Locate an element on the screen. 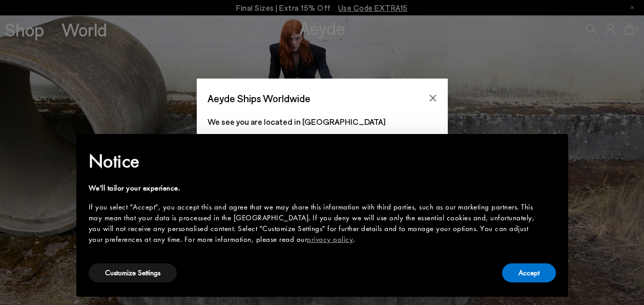  div: If you select "Accept", you accept this and agree that we may share this information with third p... is located at coordinates (314, 223).